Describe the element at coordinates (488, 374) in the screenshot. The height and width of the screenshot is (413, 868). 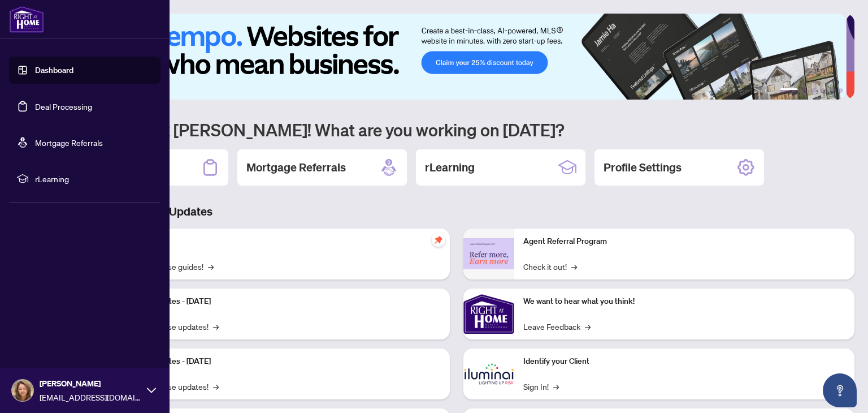
I see `img: Identify your Client` at that location.